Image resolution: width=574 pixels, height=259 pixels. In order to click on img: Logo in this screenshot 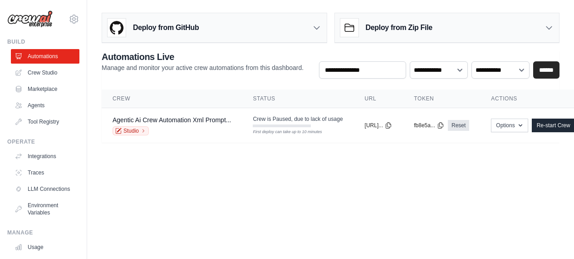, I will do `click(30, 19)`.